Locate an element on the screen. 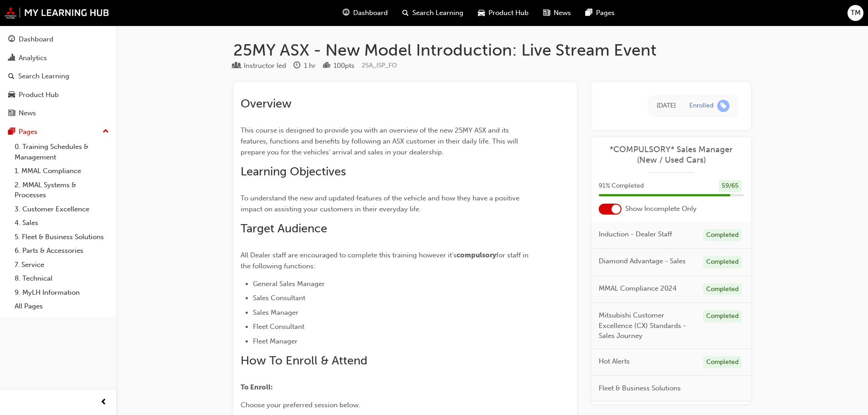 This screenshot has height=415, width=868. span: Induction - Dealer Staff is located at coordinates (635, 234).